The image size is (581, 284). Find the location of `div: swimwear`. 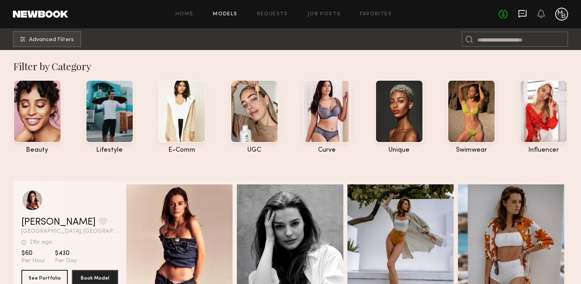

div: swimwear is located at coordinates (471, 150).